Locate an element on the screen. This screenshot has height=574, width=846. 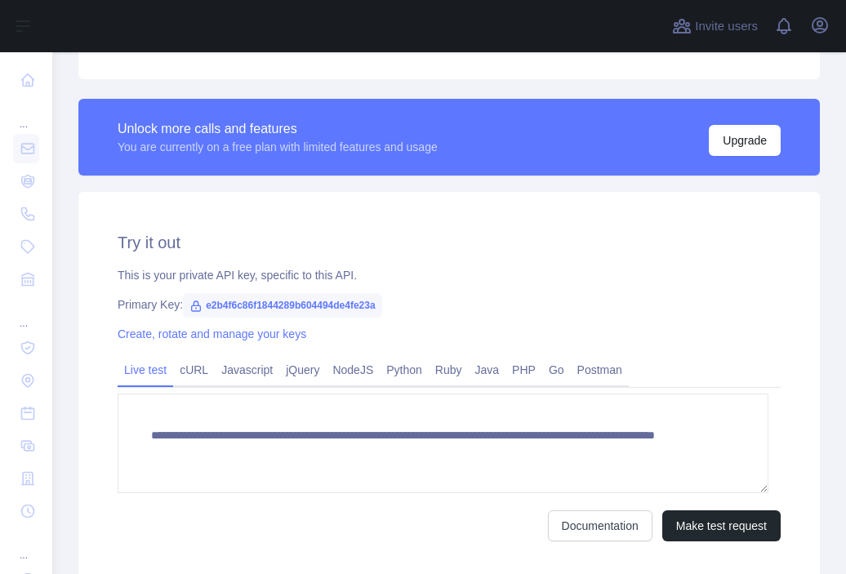
a: Python is located at coordinates (404, 370).